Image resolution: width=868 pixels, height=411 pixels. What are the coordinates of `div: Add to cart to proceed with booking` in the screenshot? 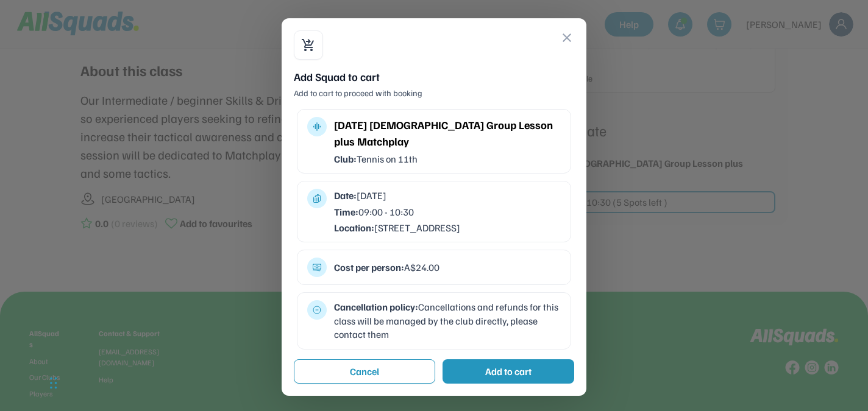 It's located at (434, 93).